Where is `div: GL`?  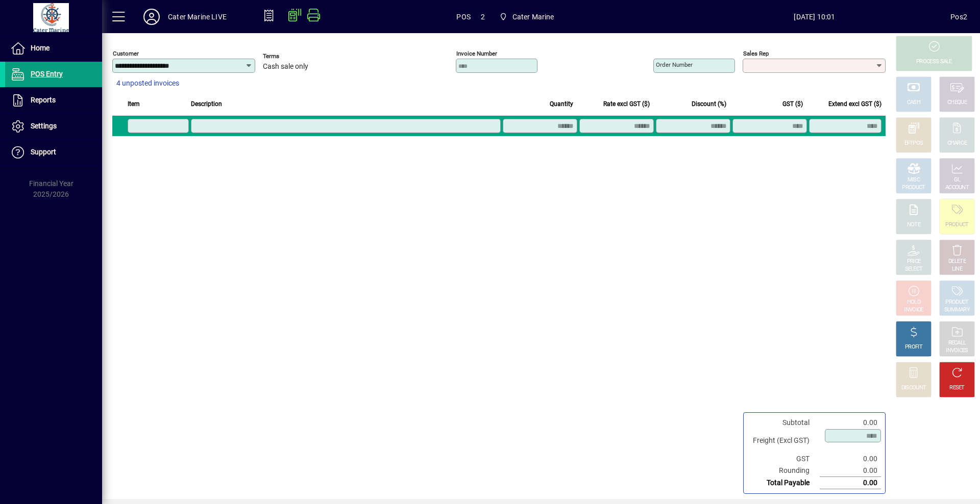
div: GL is located at coordinates (957, 180).